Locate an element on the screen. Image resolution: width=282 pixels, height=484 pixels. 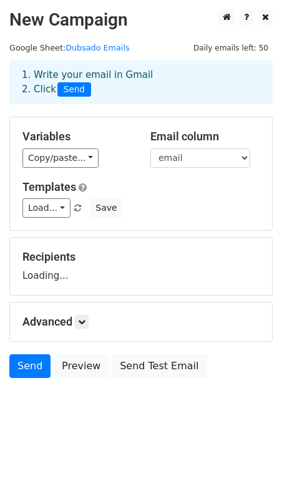
h2: New Campaign is located at coordinates (141, 20).